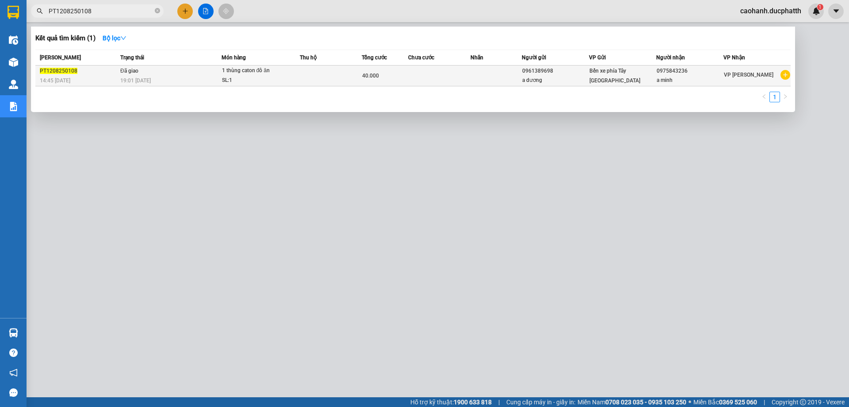 This screenshot has height=407, width=849. Describe the element at coordinates (477, 58) in the screenshot. I see `span: Nhãn` at that location.